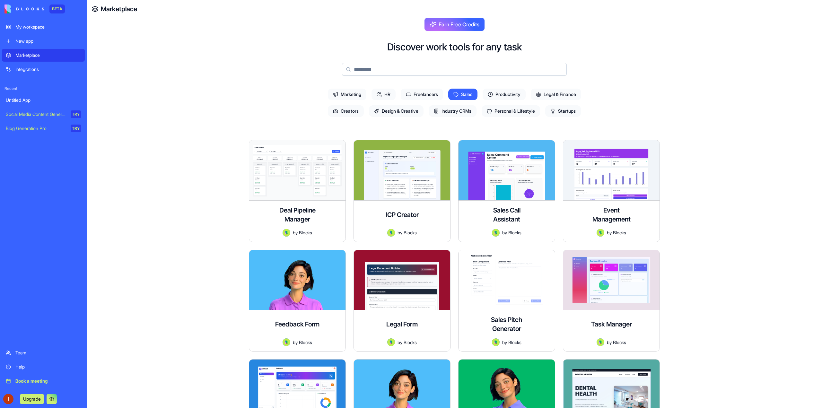 This screenshot has height=408, width=822. I want to click on a: Blog Generation ProTRY, so click(43, 128).